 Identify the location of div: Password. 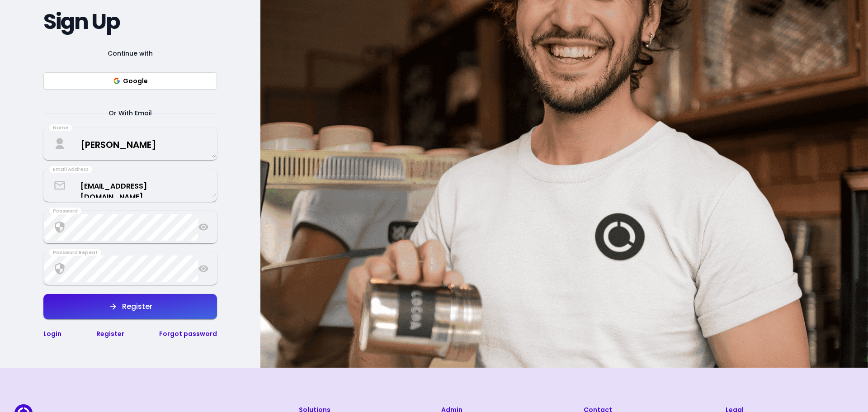
(65, 211).